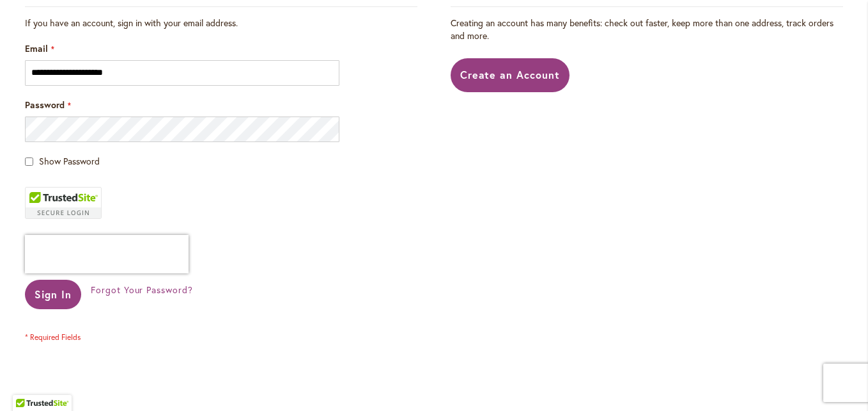  Describe the element at coordinates (510, 75) in the screenshot. I see `a: Create an Account` at that location.